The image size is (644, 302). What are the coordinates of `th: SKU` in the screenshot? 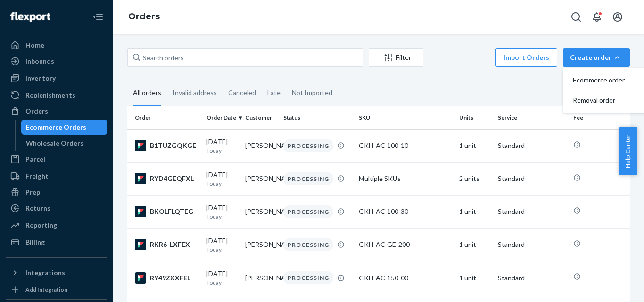 It's located at (405, 118).